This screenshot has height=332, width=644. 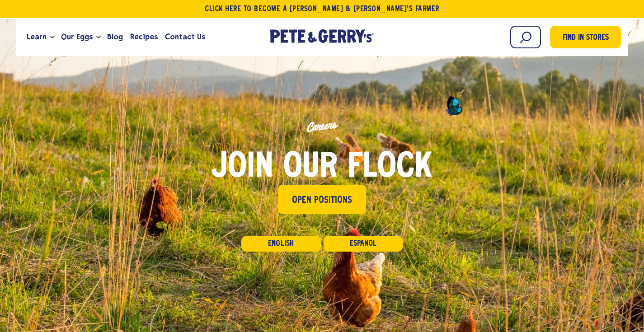 I want to click on button: Open the dropdown menu for Learn, so click(x=52, y=37).